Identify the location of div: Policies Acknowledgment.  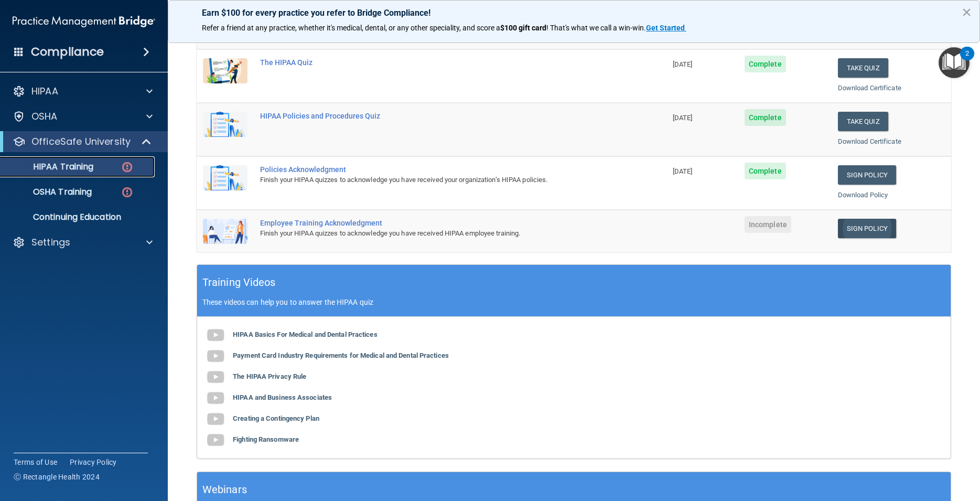
(436, 169).